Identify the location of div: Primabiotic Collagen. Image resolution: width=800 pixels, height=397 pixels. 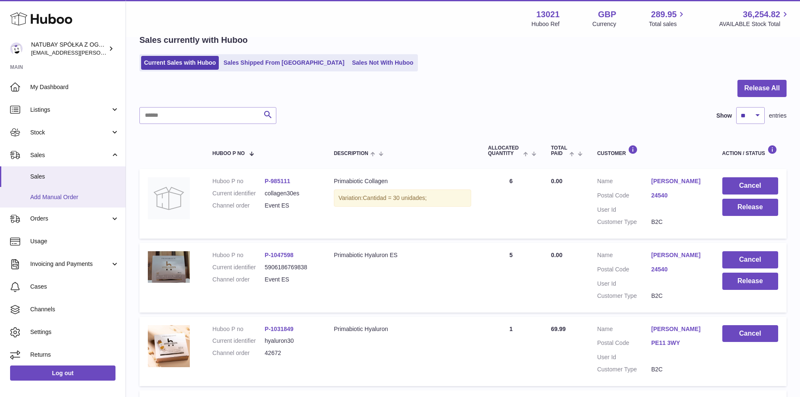
(402, 181).